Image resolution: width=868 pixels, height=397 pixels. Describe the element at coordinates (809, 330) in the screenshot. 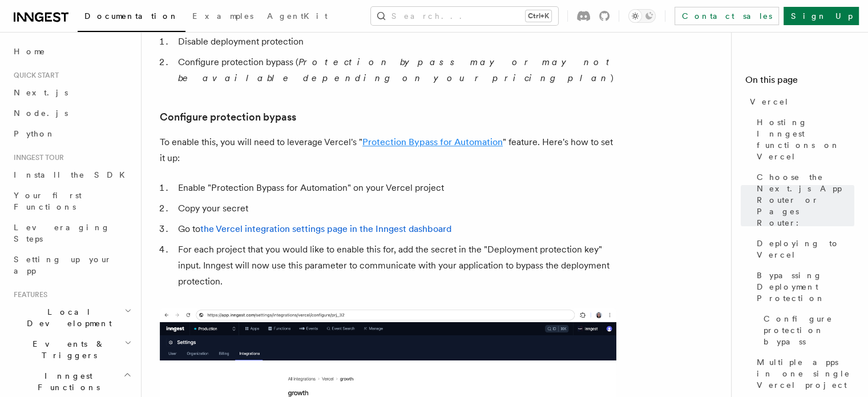

I see `span: Configure protection bypass` at that location.